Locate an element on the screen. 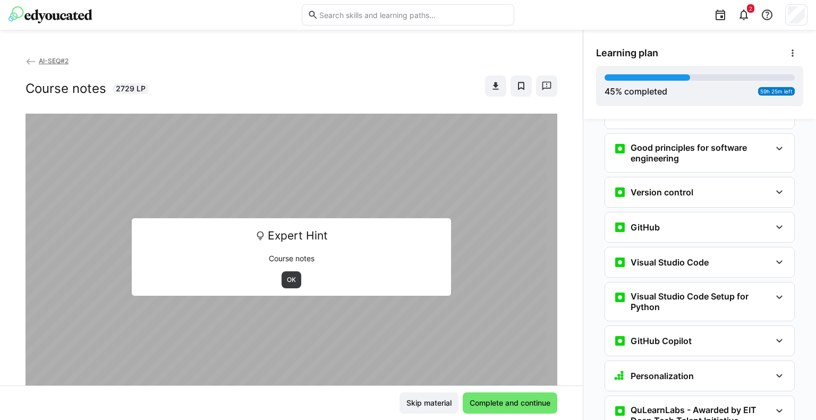 This screenshot has width=816, height=420. div: % completed is located at coordinates (636, 91).